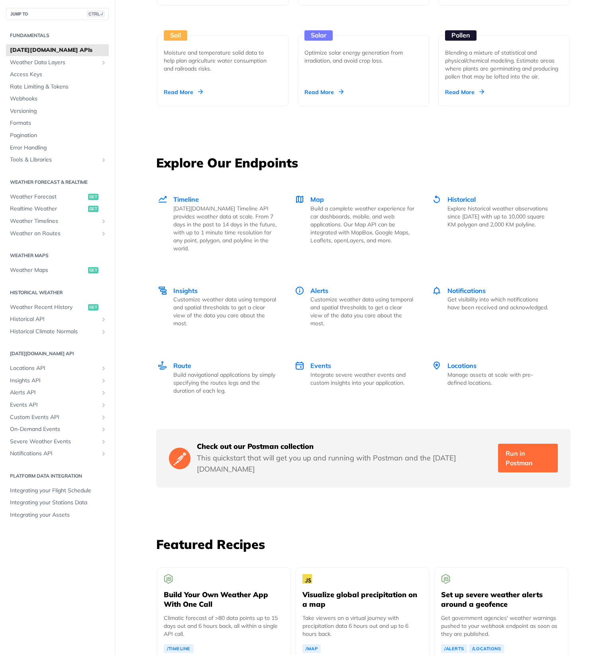  Describe the element at coordinates (48, 209) in the screenshot. I see `span: Realtime Weather` at that location.